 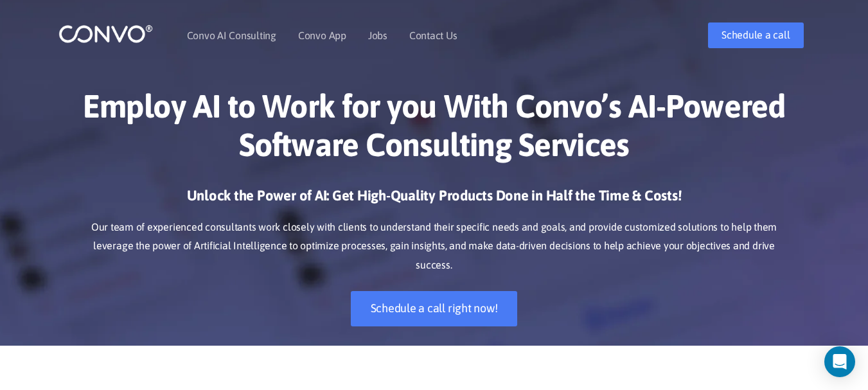 What do you see at coordinates (378, 35) in the screenshot?
I see `a: Jobs` at bounding box center [378, 35].